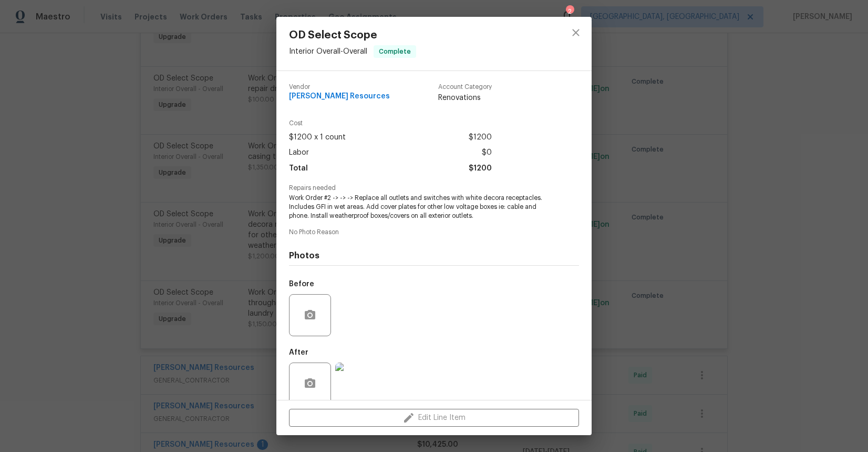  I want to click on span: Complete, so click(395, 52).